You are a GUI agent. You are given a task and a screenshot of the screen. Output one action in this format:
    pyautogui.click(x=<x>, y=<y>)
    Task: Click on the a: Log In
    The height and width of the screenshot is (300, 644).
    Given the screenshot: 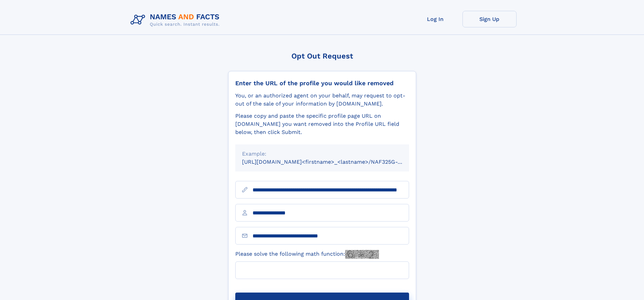 What is the action you would take?
    pyautogui.click(x=435, y=19)
    